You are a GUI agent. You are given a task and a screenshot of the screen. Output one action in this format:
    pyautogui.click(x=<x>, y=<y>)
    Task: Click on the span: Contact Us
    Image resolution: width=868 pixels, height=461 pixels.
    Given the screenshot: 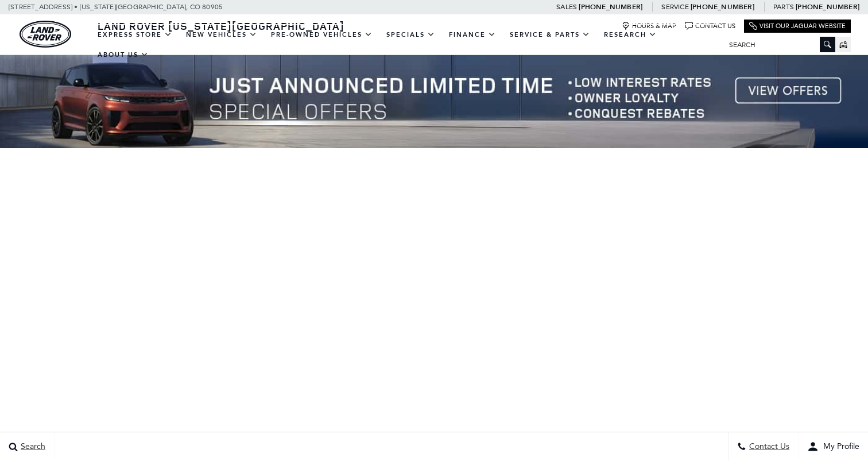 What is the action you would take?
    pyautogui.click(x=768, y=447)
    